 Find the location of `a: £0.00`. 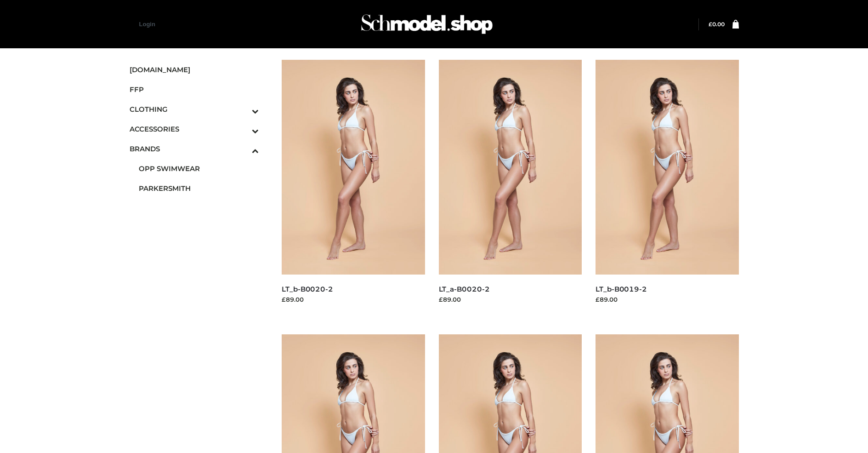

a: £0.00 is located at coordinates (716, 24).